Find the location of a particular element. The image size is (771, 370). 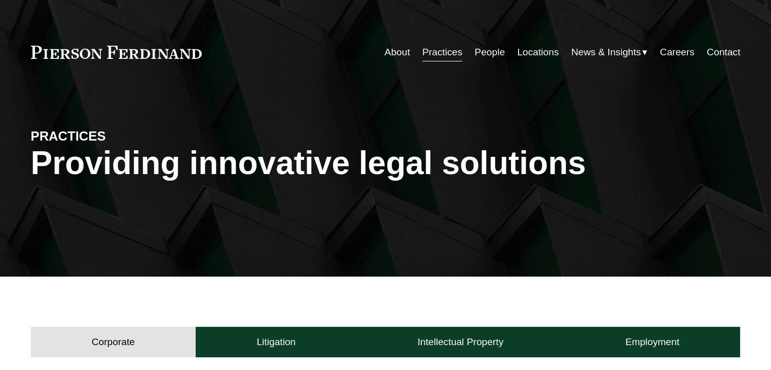

h4: Employment is located at coordinates (653, 342).